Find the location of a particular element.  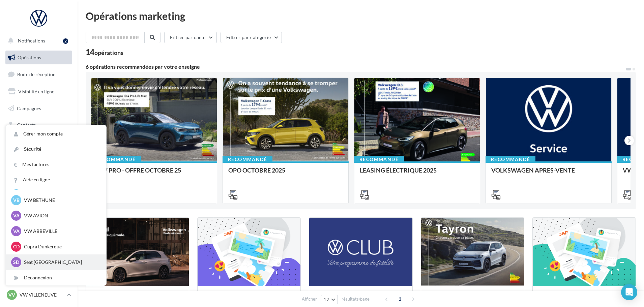

div: Open Intercom Messenger is located at coordinates (629, 292).